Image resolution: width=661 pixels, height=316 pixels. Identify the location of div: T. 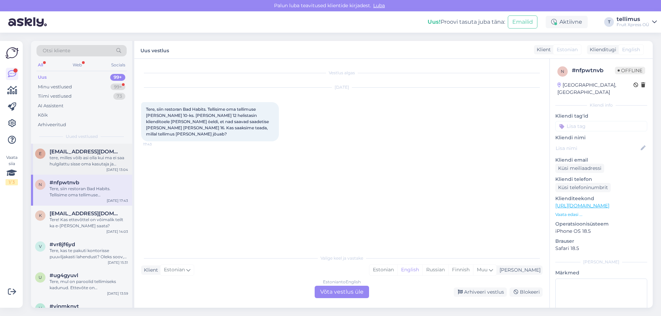
(609, 22).